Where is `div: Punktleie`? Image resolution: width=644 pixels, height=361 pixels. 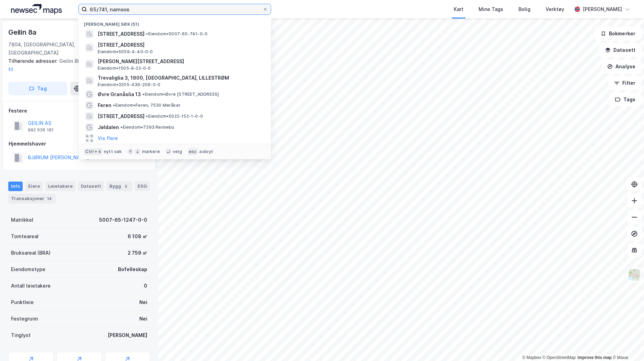
div: Punktleie is located at coordinates (22, 303).